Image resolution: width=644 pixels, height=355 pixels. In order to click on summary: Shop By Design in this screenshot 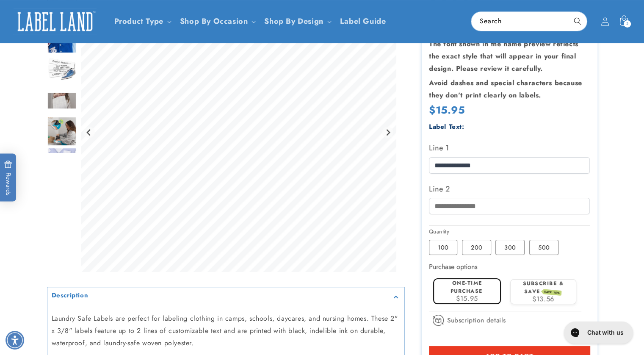, I will do `click(297, 21)`.